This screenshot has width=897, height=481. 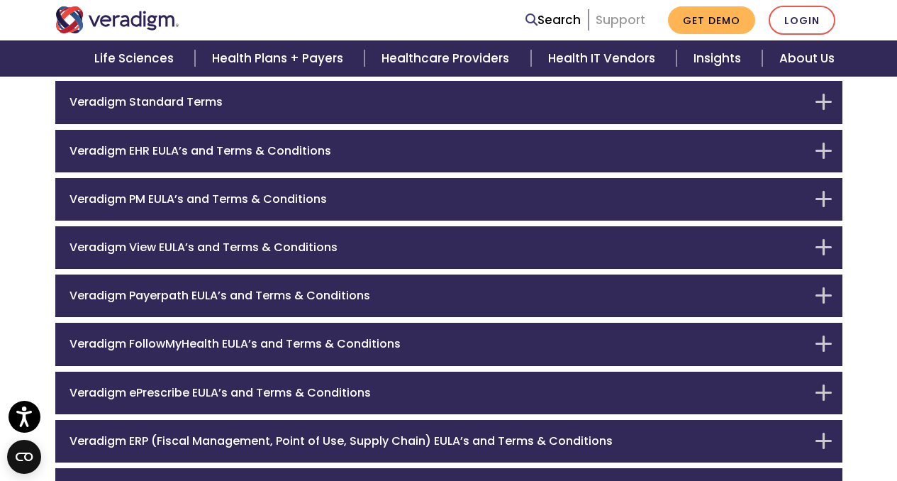 What do you see at coordinates (438, 247) in the screenshot?
I see `h6: Veradigm View EULA’s and Terms & Conditions` at bounding box center [438, 247].